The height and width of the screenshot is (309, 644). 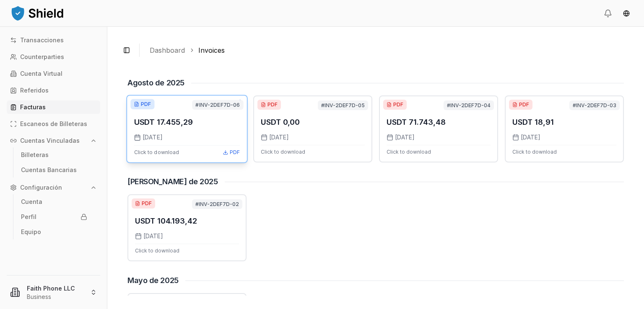 I want to click on a: Cuenta, so click(x=54, y=202).